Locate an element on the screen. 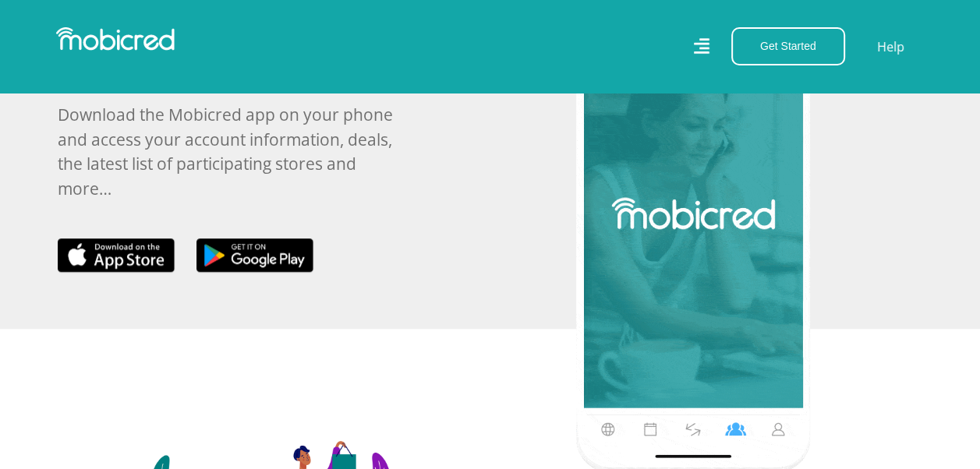 The width and height of the screenshot is (980, 469). button: Get Started is located at coordinates (788, 46).